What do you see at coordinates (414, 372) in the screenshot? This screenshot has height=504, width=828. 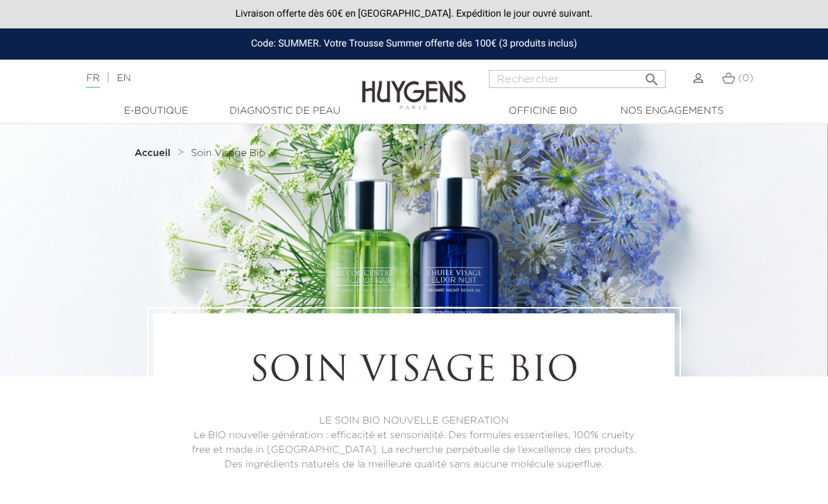 I see `h1: Soin Visage Bio` at bounding box center [414, 372].